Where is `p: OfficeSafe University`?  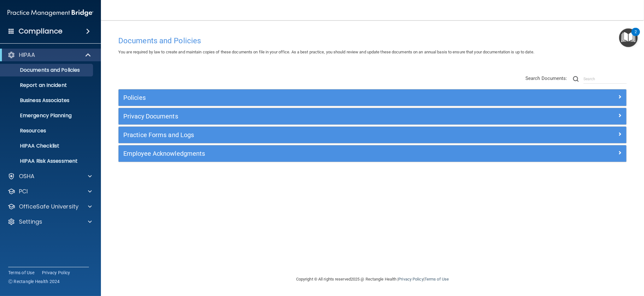 p: OfficeSafe University is located at coordinates (49, 207).